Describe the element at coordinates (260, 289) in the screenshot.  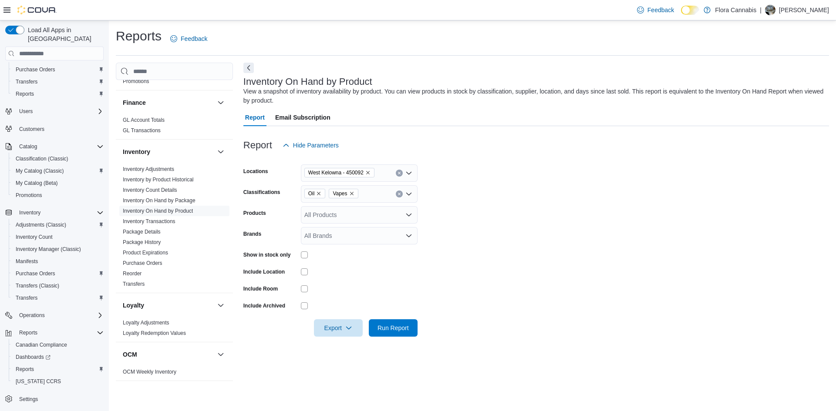
I see `label: Include Room` at that location.